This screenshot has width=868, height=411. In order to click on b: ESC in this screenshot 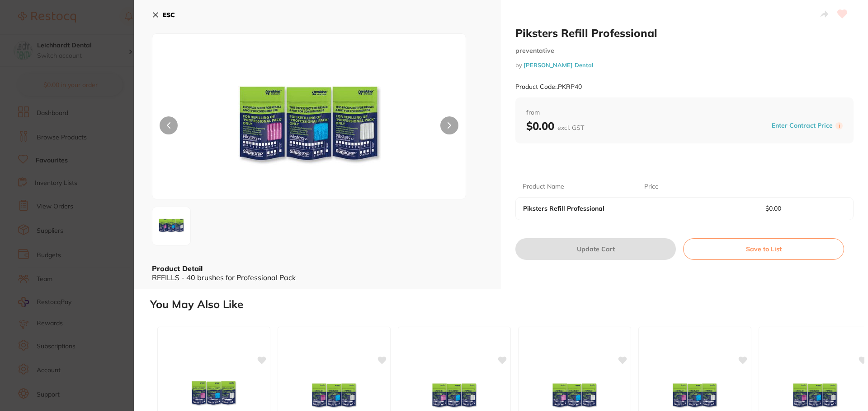, I will do `click(169, 15)`.